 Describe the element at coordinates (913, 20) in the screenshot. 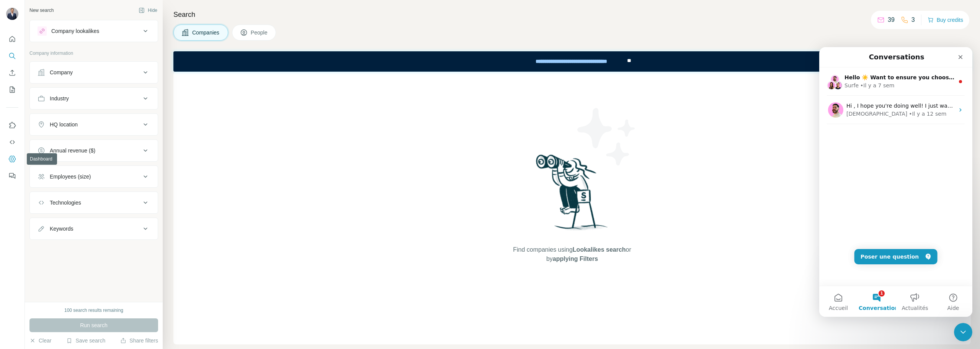

I see `p: 3` at that location.